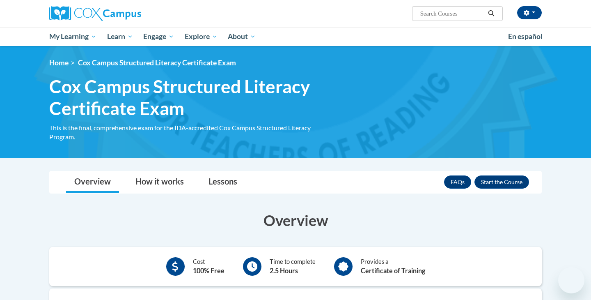  Describe the element at coordinates (529, 13) in the screenshot. I see `button: Account Settings` at that location.